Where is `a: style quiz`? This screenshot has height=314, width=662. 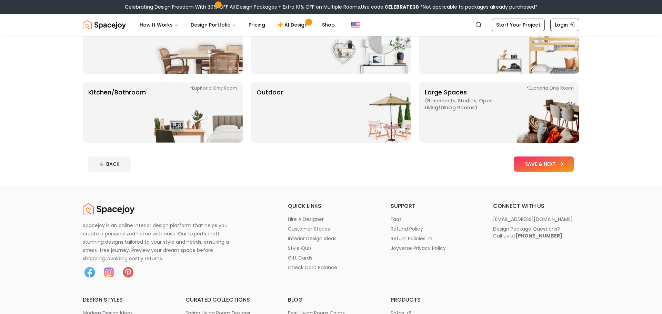 a: style quiz is located at coordinates (331, 248).